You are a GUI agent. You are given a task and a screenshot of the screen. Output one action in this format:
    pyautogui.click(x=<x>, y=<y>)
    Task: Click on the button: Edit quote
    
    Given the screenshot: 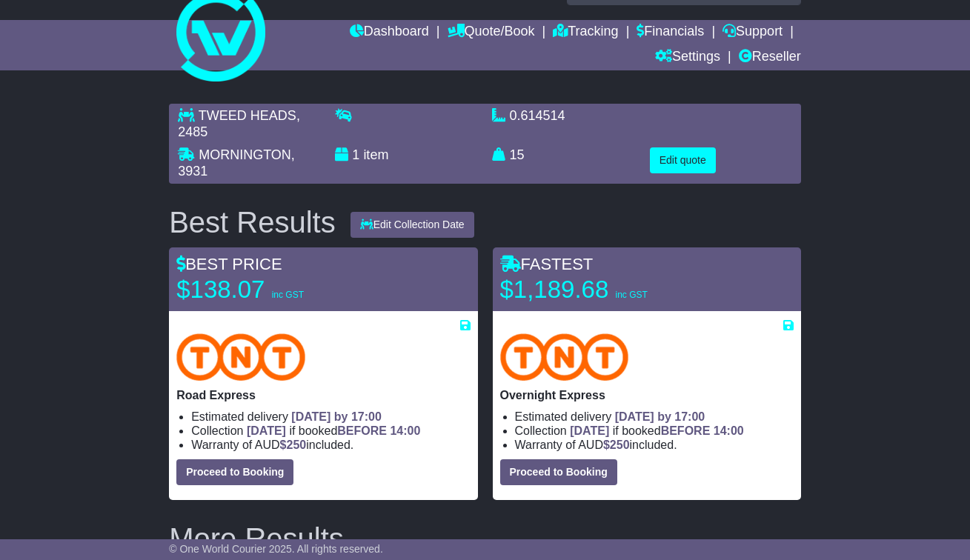 What is the action you would take?
    pyautogui.click(x=682, y=160)
    